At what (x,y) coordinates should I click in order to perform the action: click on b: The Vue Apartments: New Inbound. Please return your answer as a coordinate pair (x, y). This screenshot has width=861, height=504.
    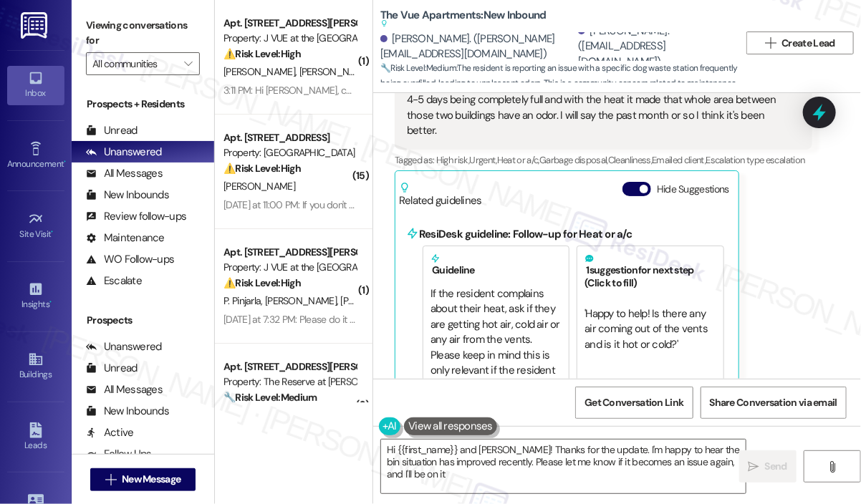
    Looking at the image, I should click on (464, 19).